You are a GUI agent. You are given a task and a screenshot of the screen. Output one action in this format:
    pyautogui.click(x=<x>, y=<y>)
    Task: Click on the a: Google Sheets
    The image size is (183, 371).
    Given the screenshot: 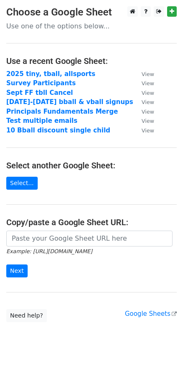 What is the action you would take?
    pyautogui.click(x=150, y=314)
    